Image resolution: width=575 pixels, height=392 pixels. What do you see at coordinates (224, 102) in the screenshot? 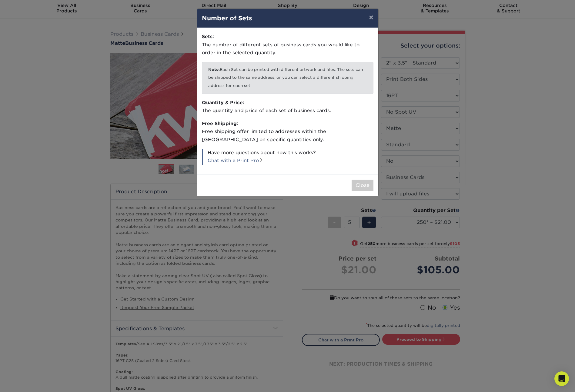
I see `strong: Quantity & Price:` at bounding box center [224, 102].